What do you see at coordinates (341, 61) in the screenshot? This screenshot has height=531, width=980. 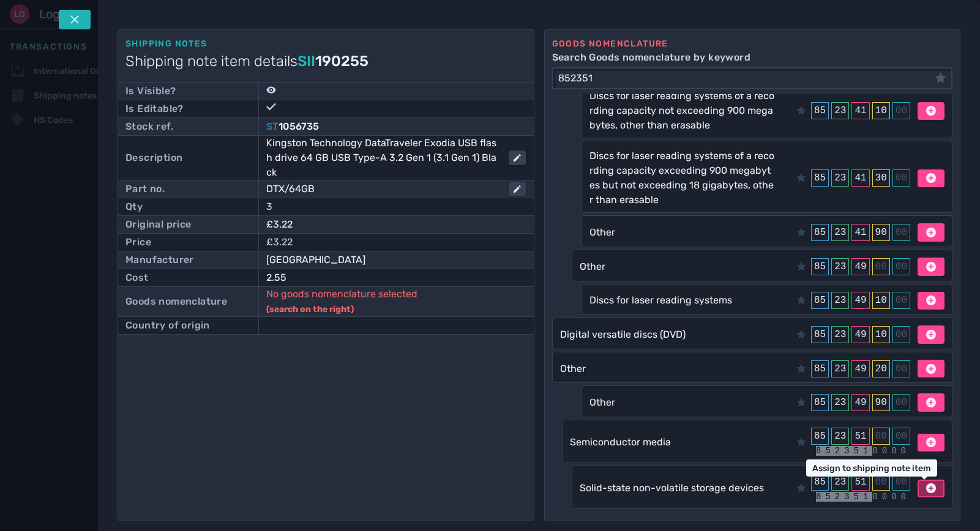 I see `span: 190255` at bounding box center [341, 61].